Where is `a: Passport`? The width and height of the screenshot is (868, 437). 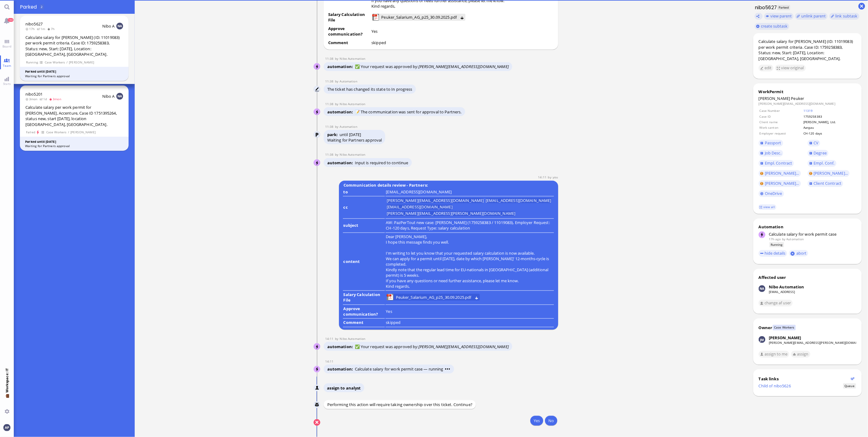
a: Passport is located at coordinates (770, 143).